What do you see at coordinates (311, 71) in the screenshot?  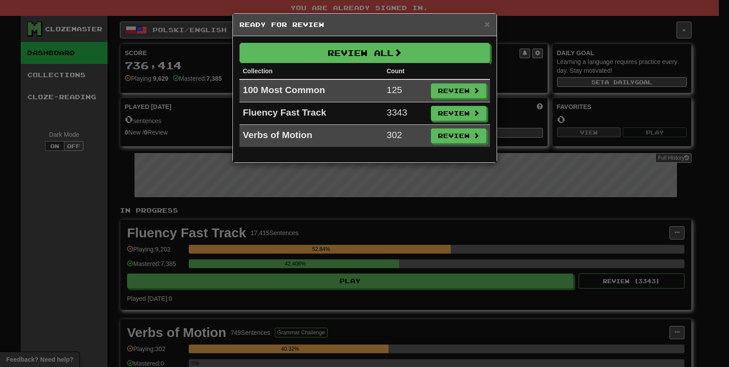 I see `th: Collection` at bounding box center [311, 71].